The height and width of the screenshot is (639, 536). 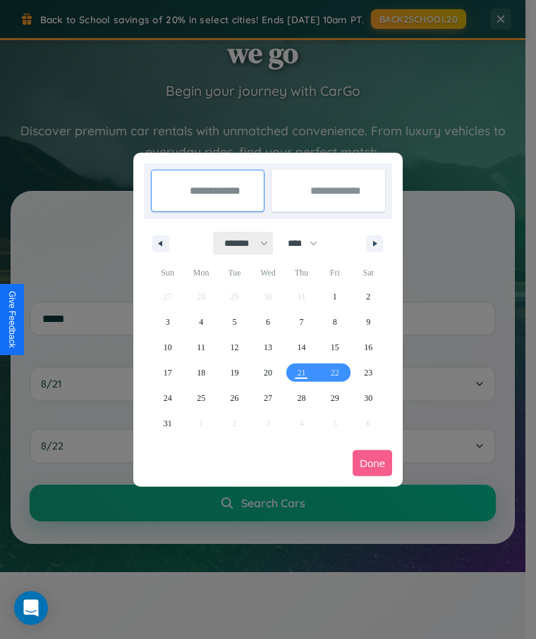 What do you see at coordinates (334, 273) in the screenshot?
I see `span: Fri` at bounding box center [334, 273].